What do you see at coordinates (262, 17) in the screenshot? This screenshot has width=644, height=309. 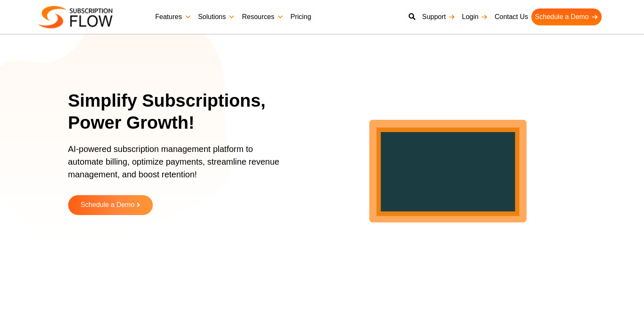 I see `a: Resources` at bounding box center [262, 17].